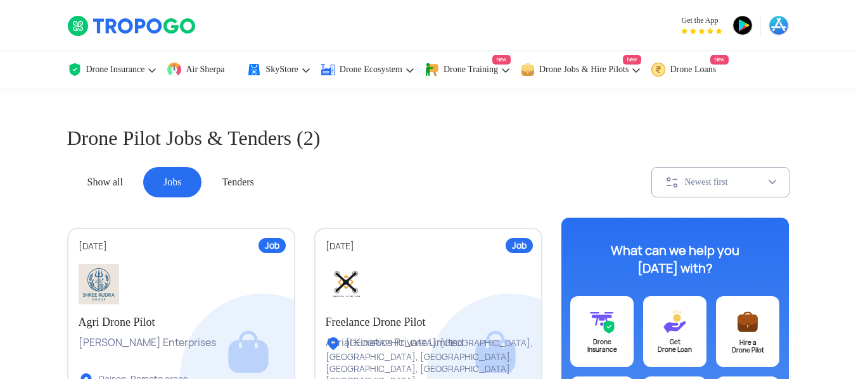 This screenshot has width=856, height=379. I want to click on a: DroneInsurance, so click(602, 332).